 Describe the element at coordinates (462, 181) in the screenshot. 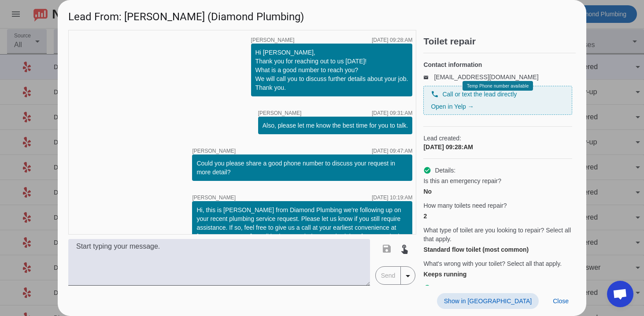

I see `span: Is this an emergency repair?` at that location.